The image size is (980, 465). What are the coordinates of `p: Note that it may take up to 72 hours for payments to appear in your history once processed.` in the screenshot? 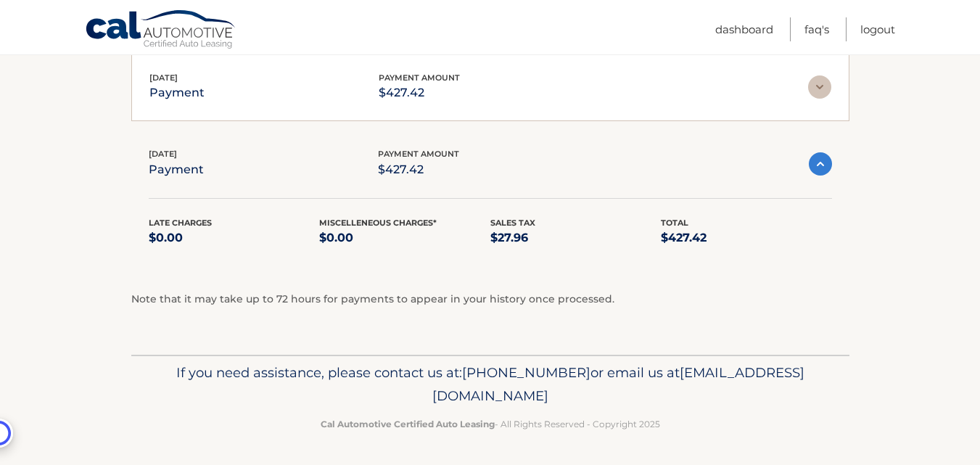 It's located at (490, 299).